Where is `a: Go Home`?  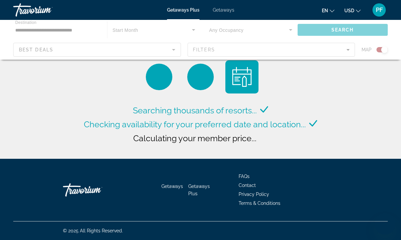
a: Go Home is located at coordinates (96, 190).